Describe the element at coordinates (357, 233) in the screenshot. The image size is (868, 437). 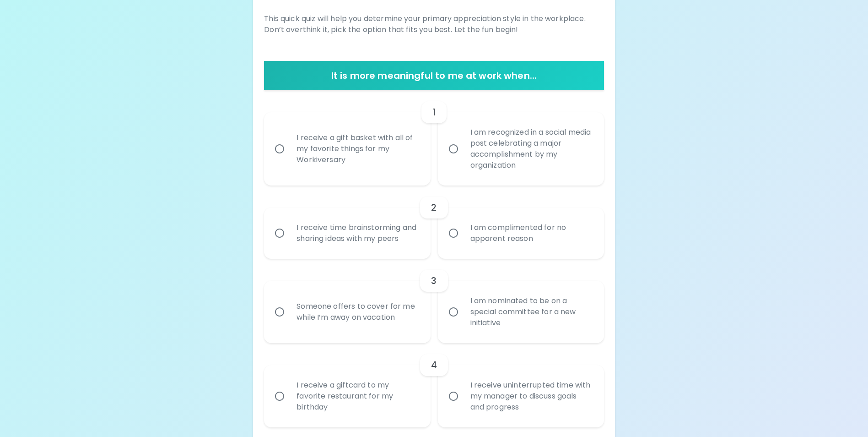
I see `div: I receive time brainstorming and sharing ideas with my peers` at that location.